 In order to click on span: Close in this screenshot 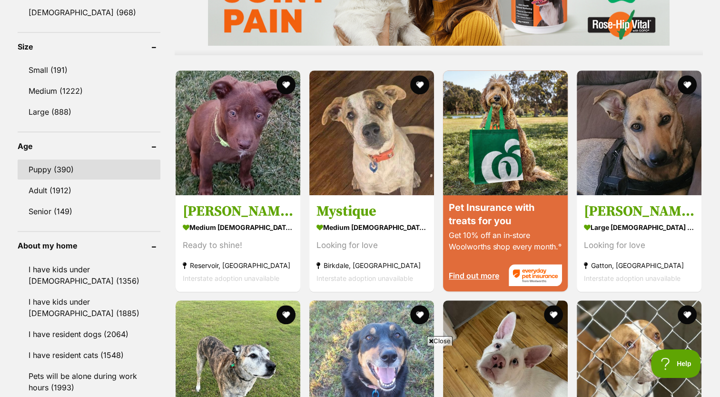, I will do `click(439, 341)`.